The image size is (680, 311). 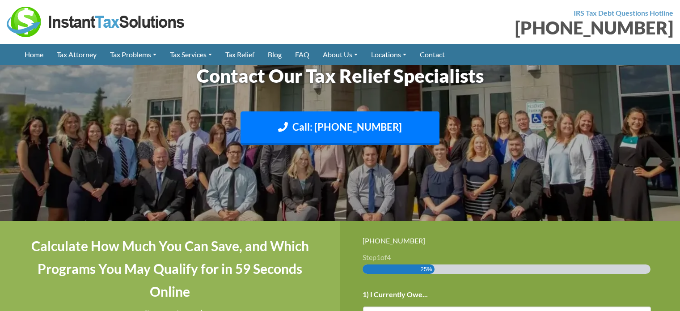 I want to click on a: FAQ, so click(x=302, y=54).